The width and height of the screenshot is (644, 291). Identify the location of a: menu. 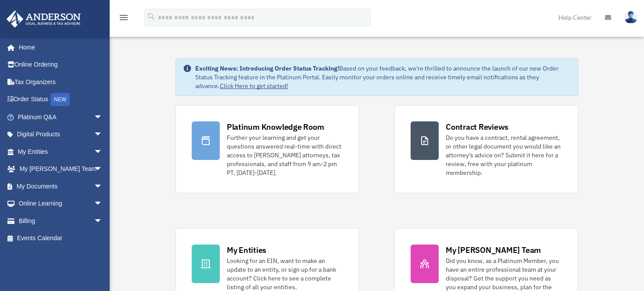
(124, 19).